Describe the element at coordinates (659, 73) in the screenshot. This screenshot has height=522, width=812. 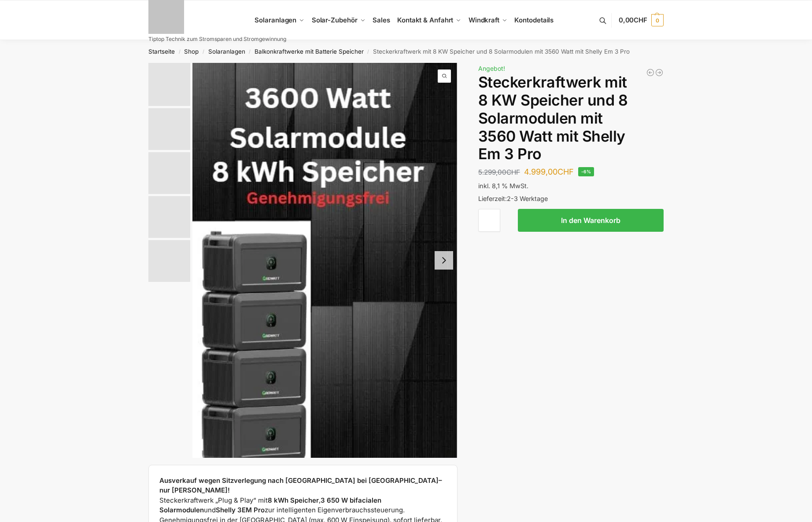
I see `a: Steckerkraftwerk mit 8 KW Speicher und 8 Solarmodulen mit 3600 Watt` at that location.